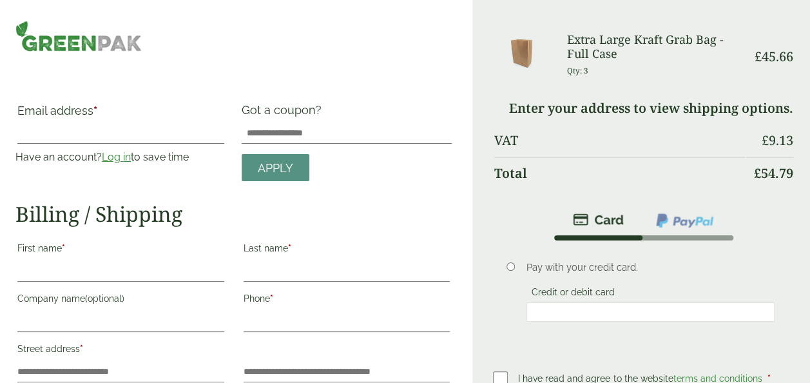 The height and width of the screenshot is (383, 810). What do you see at coordinates (644, 108) in the screenshot?
I see `td: Enter your address to view shipping options.` at bounding box center [644, 108].